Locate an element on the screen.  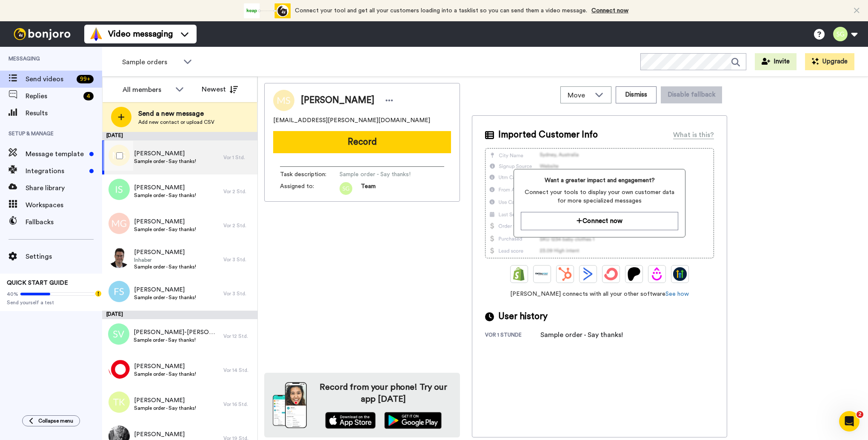
div: animation is located at coordinates (267, 11).